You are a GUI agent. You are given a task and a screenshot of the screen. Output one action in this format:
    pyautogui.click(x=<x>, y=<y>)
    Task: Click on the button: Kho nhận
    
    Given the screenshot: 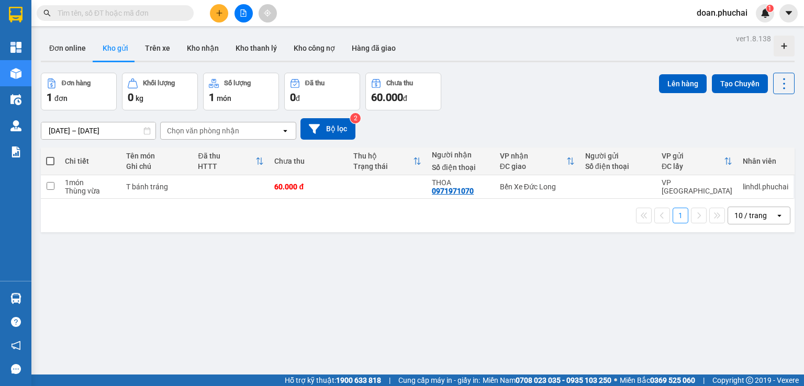 What is the action you would take?
    pyautogui.click(x=202, y=48)
    